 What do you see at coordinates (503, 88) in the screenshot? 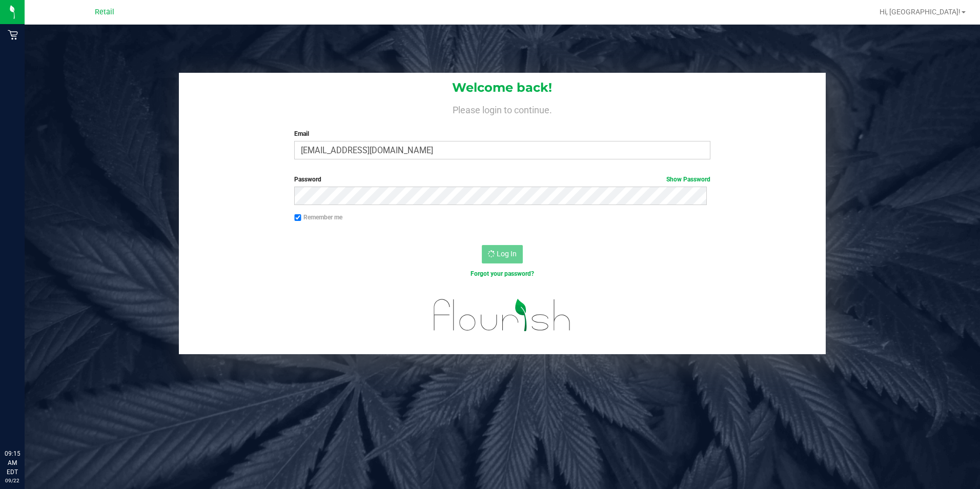
I see `h1: Welcome back!` at bounding box center [503, 88].